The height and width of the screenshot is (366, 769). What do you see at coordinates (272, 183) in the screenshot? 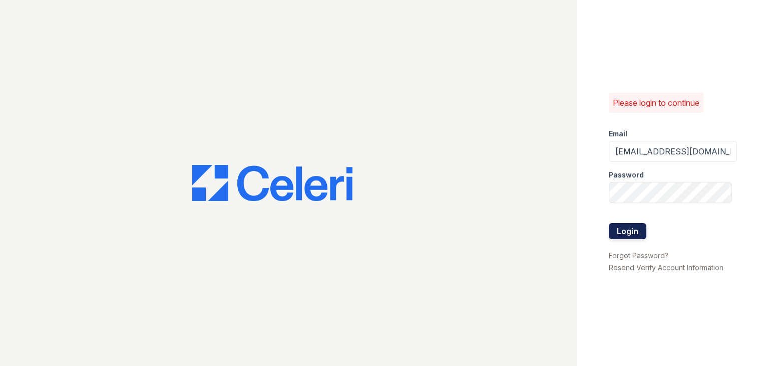
I see `img: CE_Logo_Blue-a8612792a0a2168367f1c8372b55b34899dd931a85d93a1a3d3e32e68fde9ad4.png` at bounding box center [272, 183].